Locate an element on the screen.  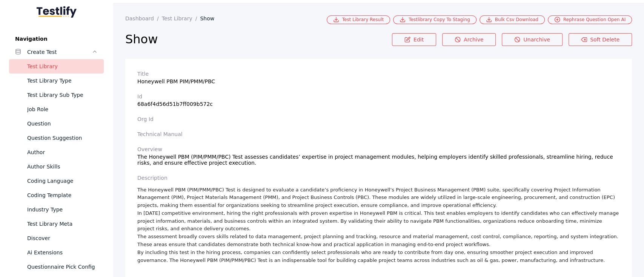
a: Unarchive is located at coordinates (532, 40).